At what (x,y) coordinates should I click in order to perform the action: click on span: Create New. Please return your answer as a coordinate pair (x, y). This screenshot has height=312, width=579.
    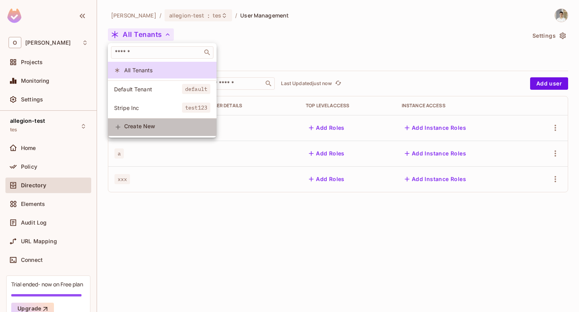
    Looking at the image, I should click on (167, 126).